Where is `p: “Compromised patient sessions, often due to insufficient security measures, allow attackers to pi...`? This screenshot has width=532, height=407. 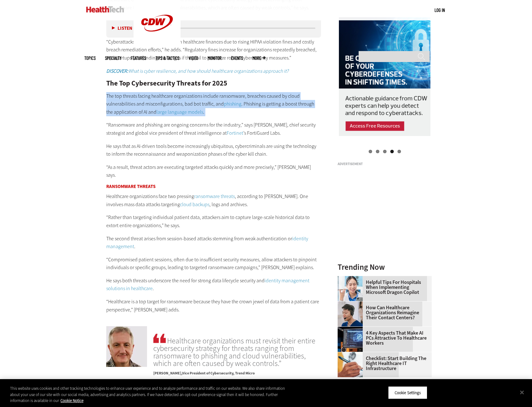 p: “Compromised patient sessions, often due to insufficient security measures, allow attackers to pi... is located at coordinates (214, 263).